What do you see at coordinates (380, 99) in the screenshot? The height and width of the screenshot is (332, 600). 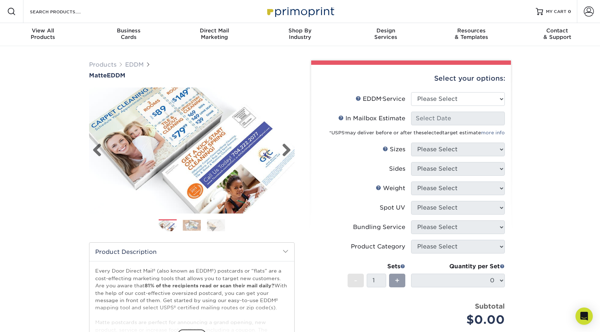 I see `div: EDDM Service` at bounding box center [380, 99].